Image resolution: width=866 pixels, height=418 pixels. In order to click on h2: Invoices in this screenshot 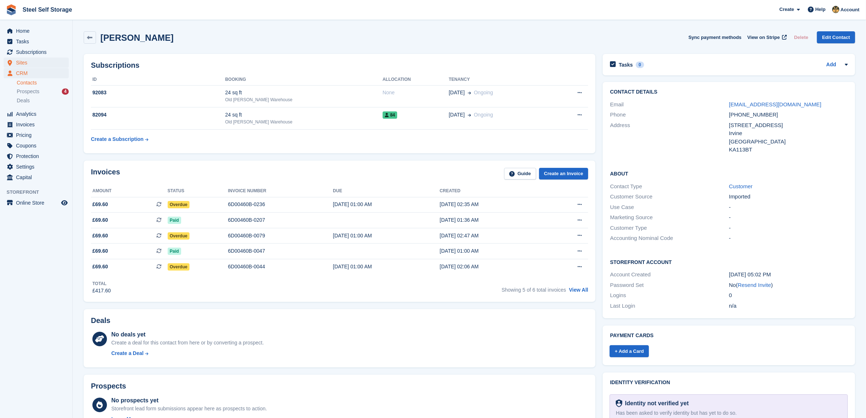, I will do `click(105, 173)`.